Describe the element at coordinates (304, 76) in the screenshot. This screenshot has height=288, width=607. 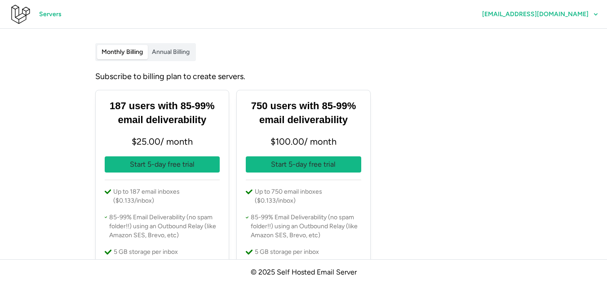
I see `div: Subscribe to billing plan to create servers.` at that location.